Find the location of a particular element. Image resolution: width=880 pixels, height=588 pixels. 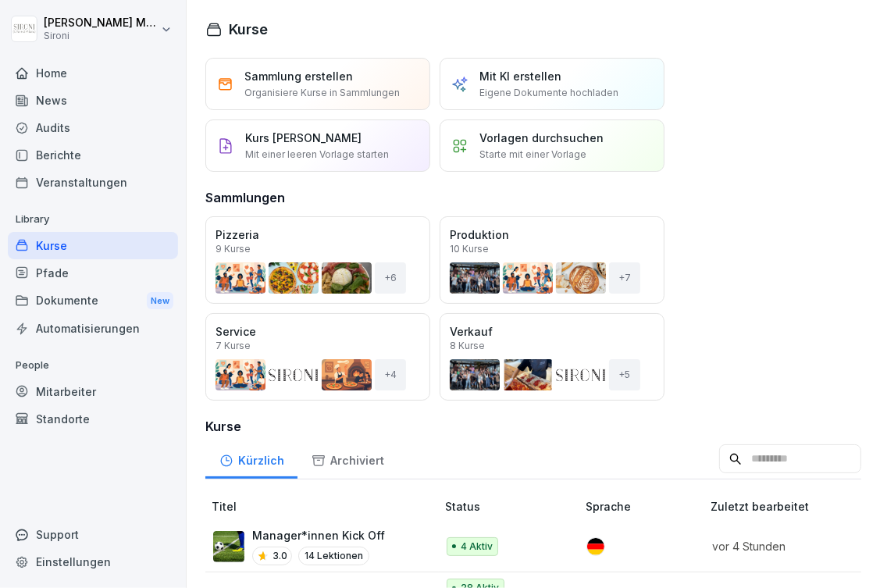

a: News is located at coordinates (93, 100).